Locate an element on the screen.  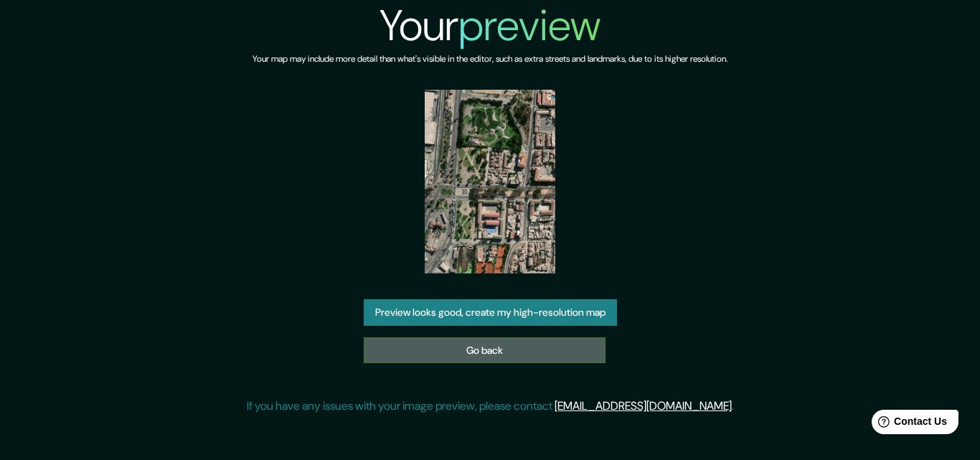
p: If you have any issues with your image preview, please contact . is located at coordinates (490, 406).